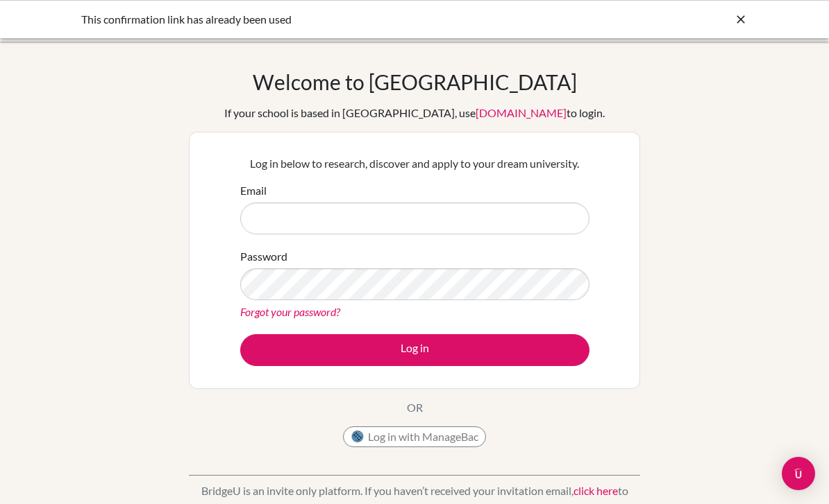 This screenshot has height=504, width=829. What do you see at coordinates (415, 350) in the screenshot?
I see `button: Log in` at bounding box center [415, 350].